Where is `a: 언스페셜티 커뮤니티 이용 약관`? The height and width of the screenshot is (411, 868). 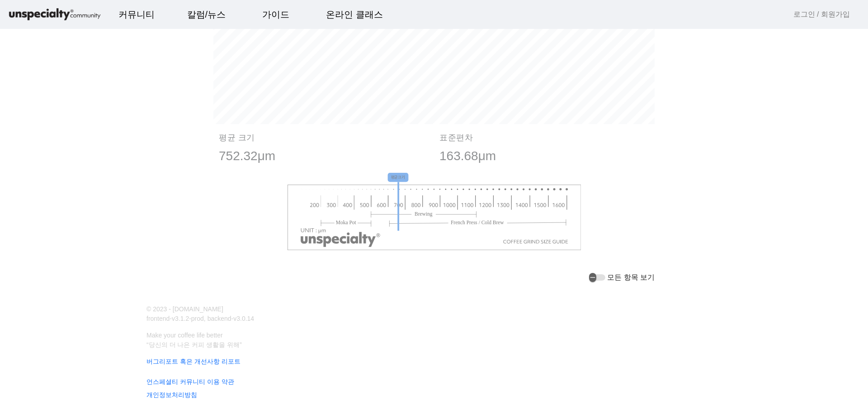 a: 언스페셜티 커뮤니티 이용 약관 is located at coordinates (429, 382).